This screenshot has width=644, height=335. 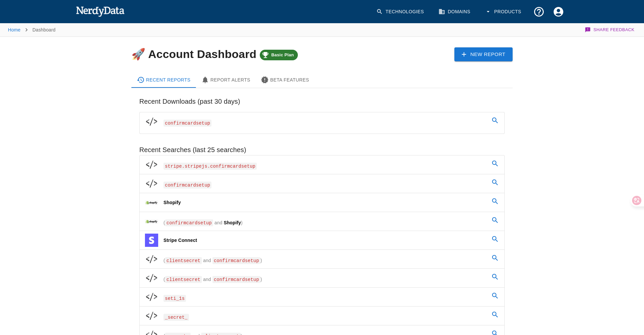 What do you see at coordinates (559, 12) in the screenshot?
I see `button: Account Settings` at bounding box center [559, 12].